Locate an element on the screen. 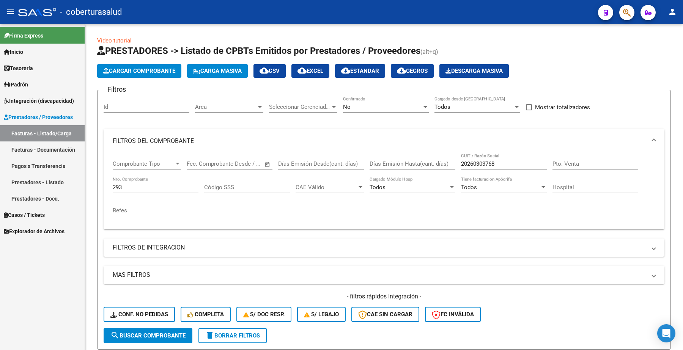  span: CAE SIN CARGAR is located at coordinates (385, 315).